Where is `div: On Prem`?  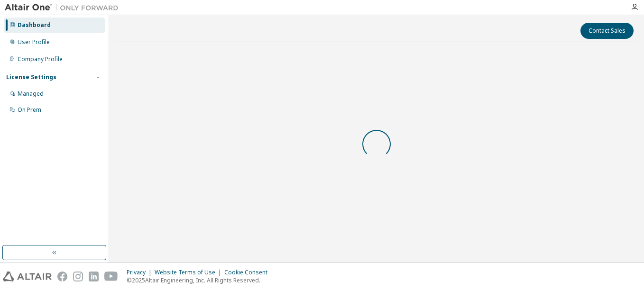 div: On Prem is located at coordinates (30, 110).